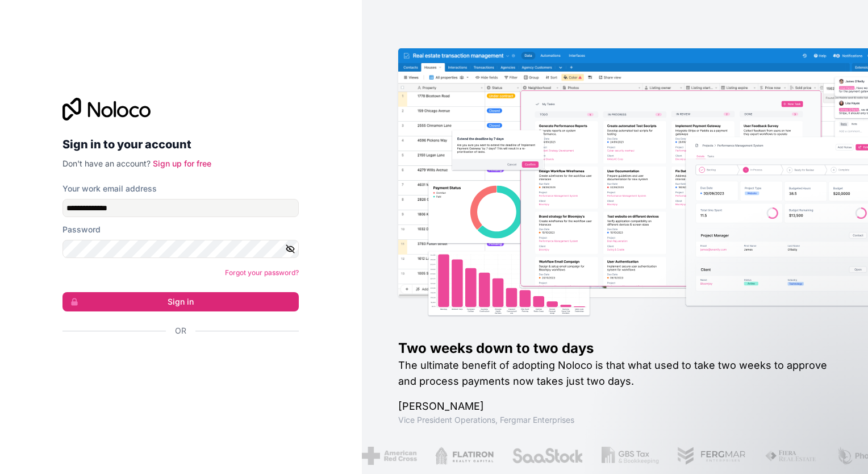 This screenshot has width=868, height=474. What do you see at coordinates (180, 144) in the screenshot?
I see `h2: Sign in to your account` at bounding box center [180, 144].